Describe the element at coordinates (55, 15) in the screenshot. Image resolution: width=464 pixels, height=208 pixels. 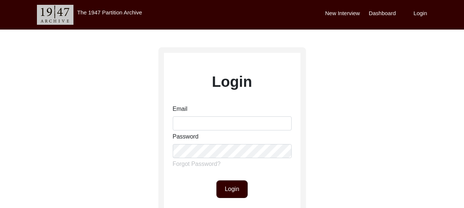
I see `img: header-logo.png` at that location.